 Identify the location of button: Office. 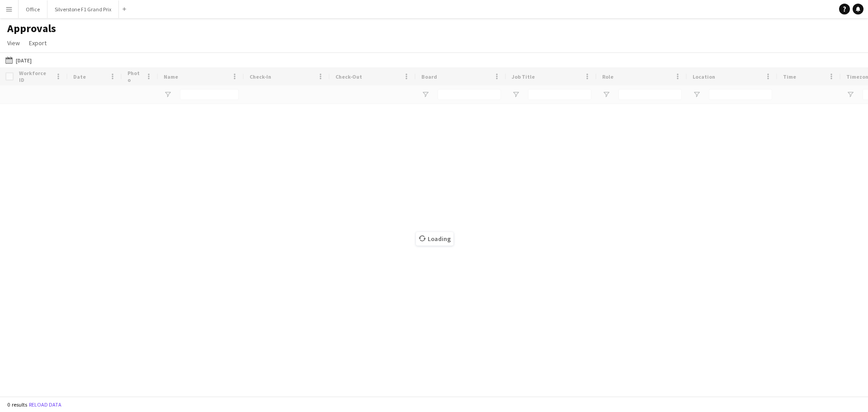
(33, 9).